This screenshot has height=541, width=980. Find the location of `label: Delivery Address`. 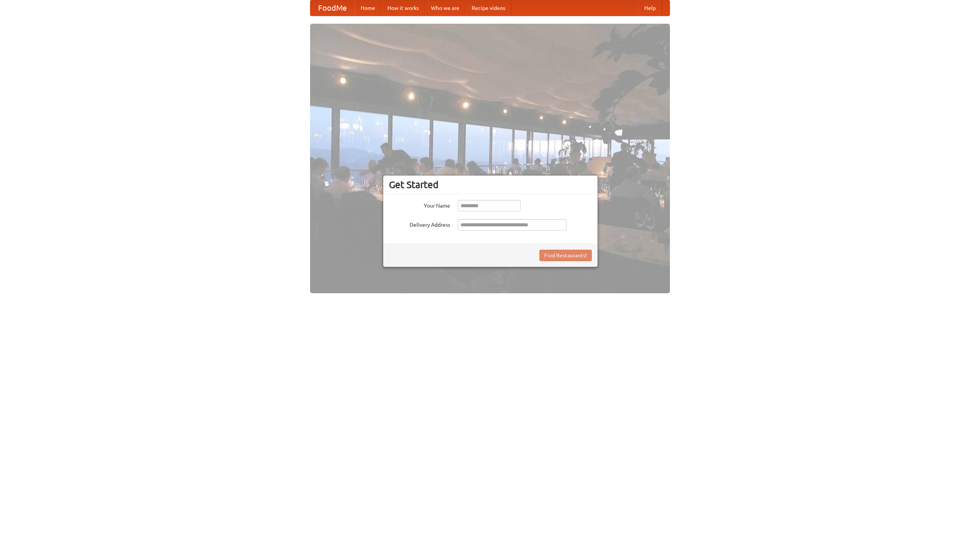

label: Delivery Address is located at coordinates (419, 223).